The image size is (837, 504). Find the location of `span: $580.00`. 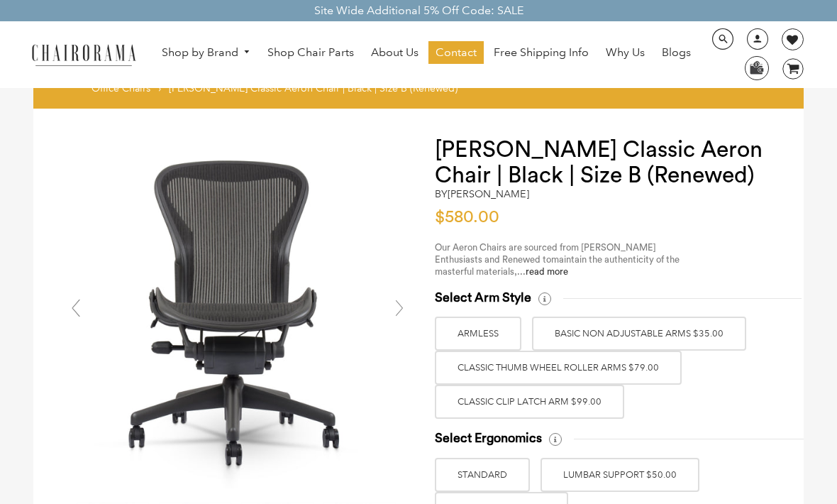

span: $580.00 is located at coordinates (467, 217).